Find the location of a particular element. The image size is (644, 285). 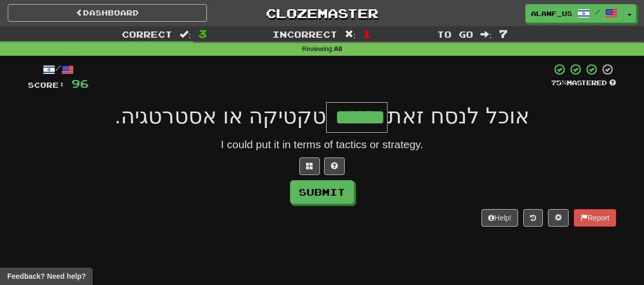

div: Mastered is located at coordinates (584, 83).